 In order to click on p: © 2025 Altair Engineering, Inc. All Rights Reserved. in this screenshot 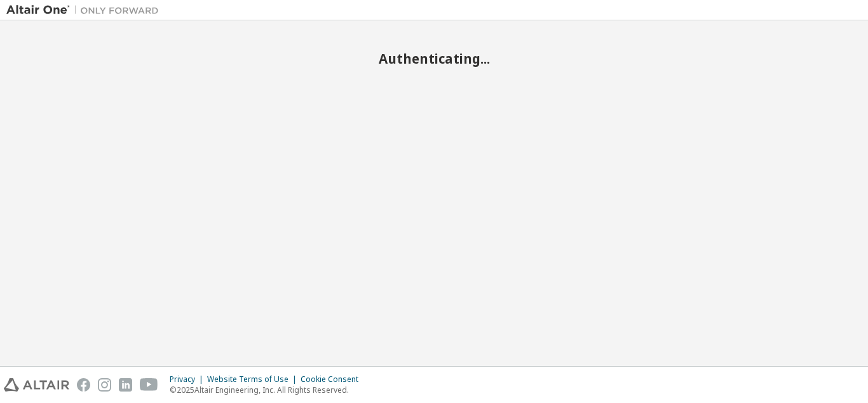, I will do `click(267, 389)`.